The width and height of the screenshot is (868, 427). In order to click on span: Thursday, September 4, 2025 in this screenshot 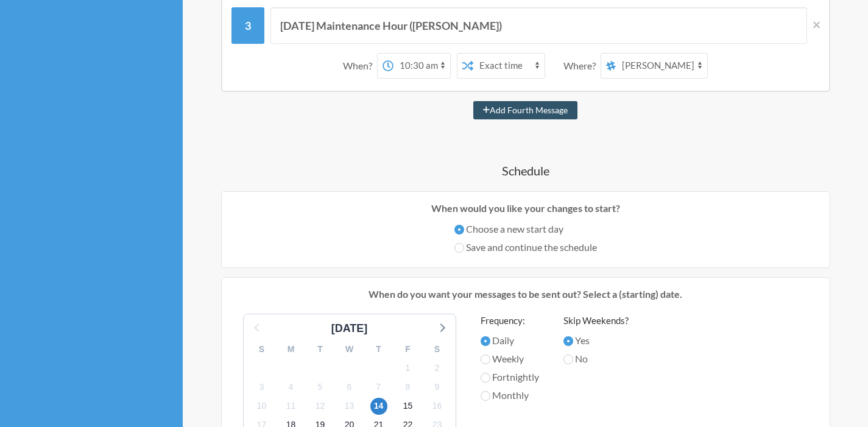, I will do `click(291, 387)`.